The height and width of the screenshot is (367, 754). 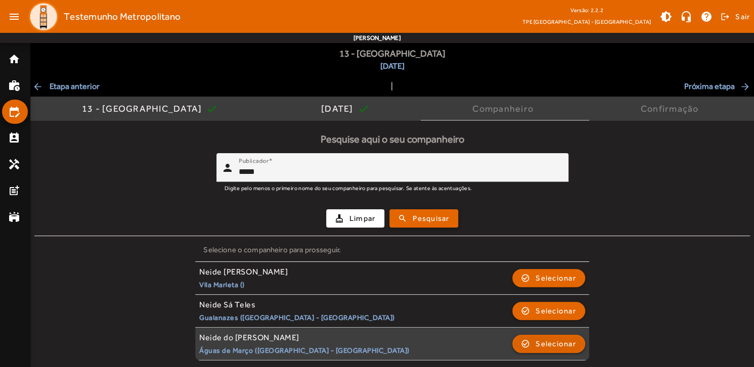 What do you see at coordinates (102, 17) in the screenshot?
I see `a: Testemunho Metropolitano` at bounding box center [102, 17].